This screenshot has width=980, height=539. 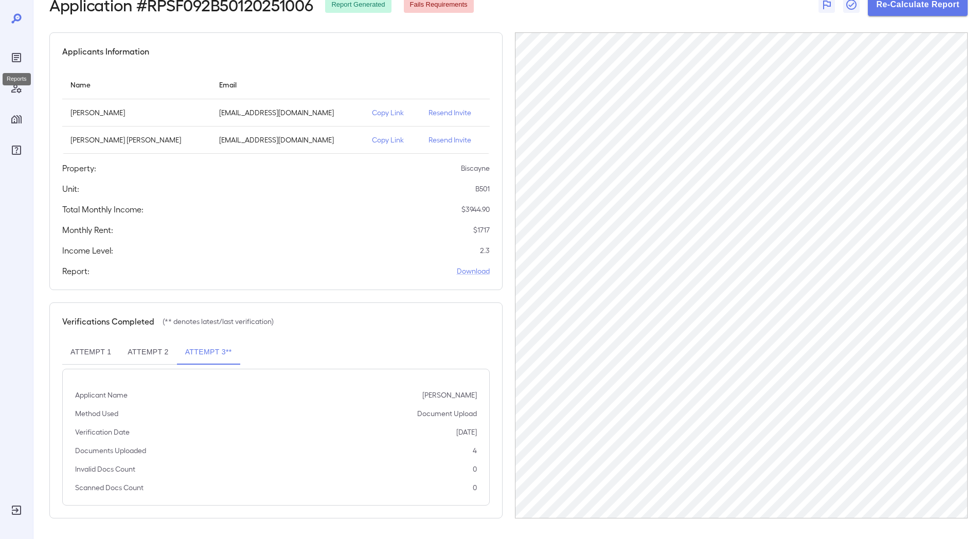 I want to click on p: Scanned Docs Count, so click(x=109, y=487).